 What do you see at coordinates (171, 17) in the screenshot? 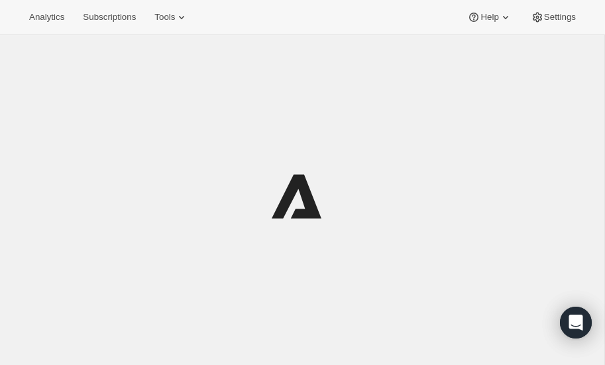
I see `button: Tools` at bounding box center [171, 17].